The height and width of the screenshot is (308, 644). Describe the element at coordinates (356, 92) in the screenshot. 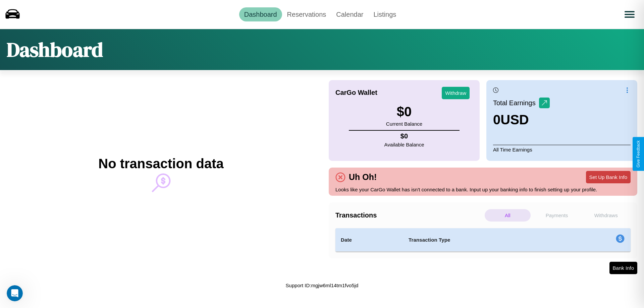

I see `h4: CarGo Wallet` at that location.